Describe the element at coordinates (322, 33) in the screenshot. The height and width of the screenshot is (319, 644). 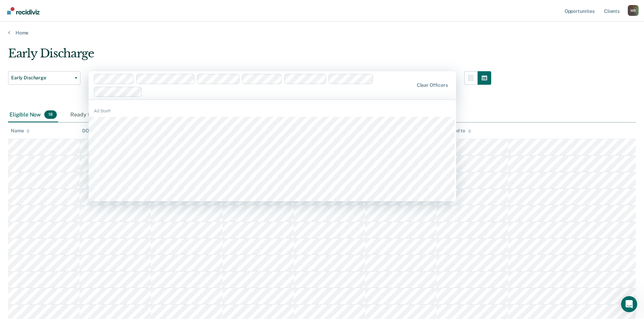
I see `a: Home` at that location.